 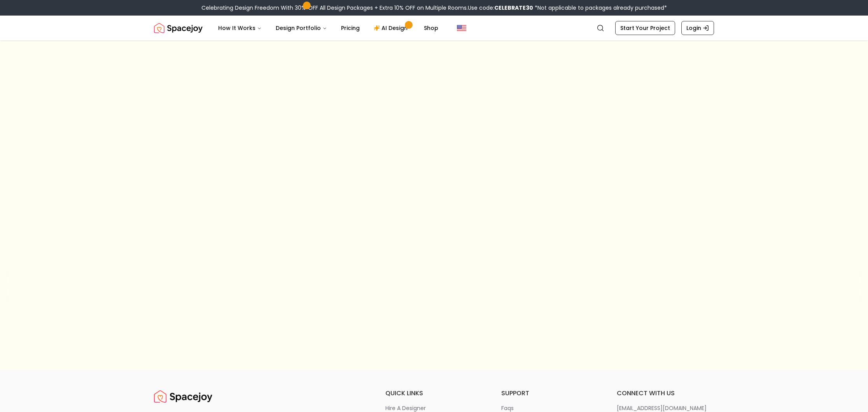 I want to click on span: *Not applicable to packages already purchased*, so click(x=600, y=8).